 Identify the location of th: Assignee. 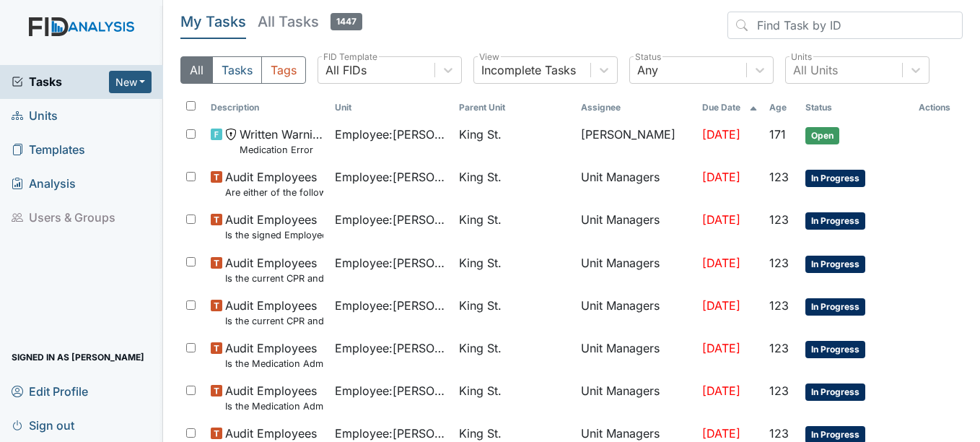
(636, 108).